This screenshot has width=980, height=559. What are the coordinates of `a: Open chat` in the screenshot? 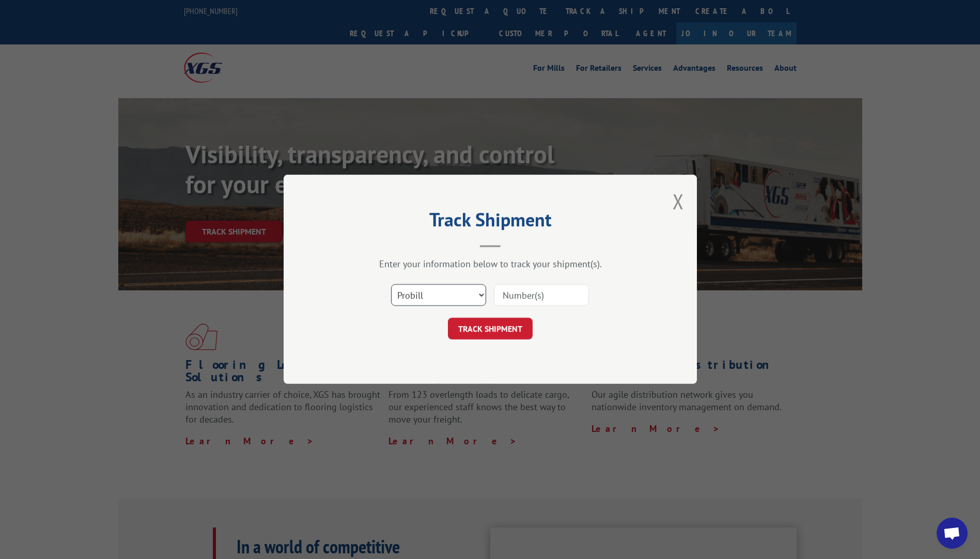 It's located at (952, 533).